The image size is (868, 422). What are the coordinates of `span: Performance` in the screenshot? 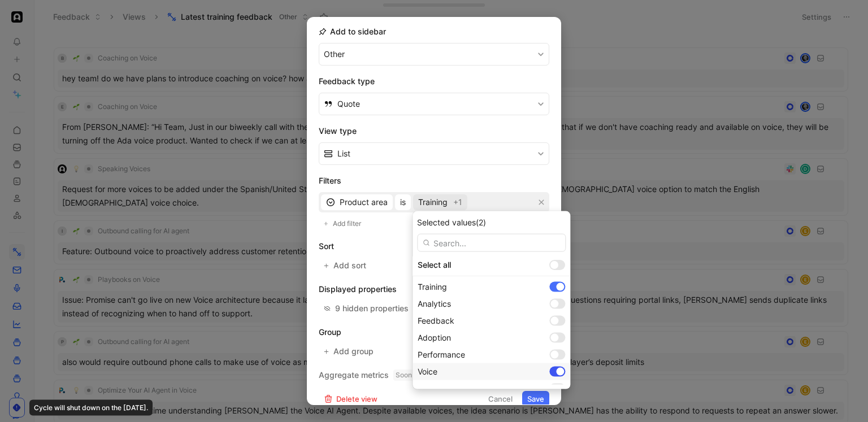 It's located at (442, 354).